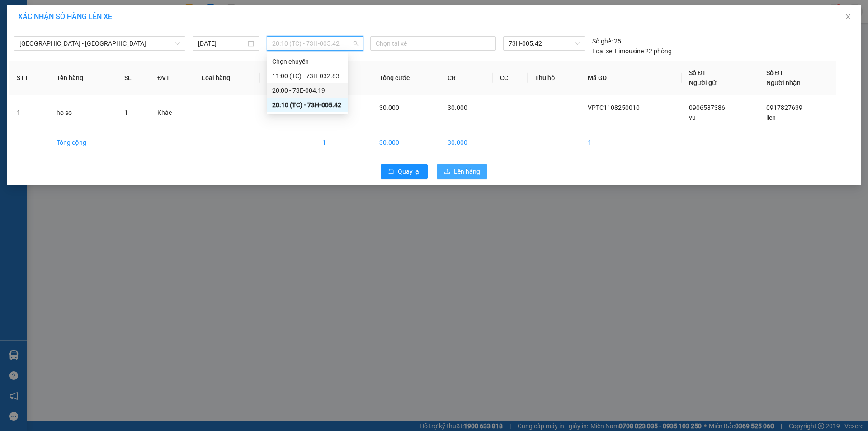  What do you see at coordinates (544, 43) in the screenshot?
I see `span: 73H-005.42` at bounding box center [544, 43].